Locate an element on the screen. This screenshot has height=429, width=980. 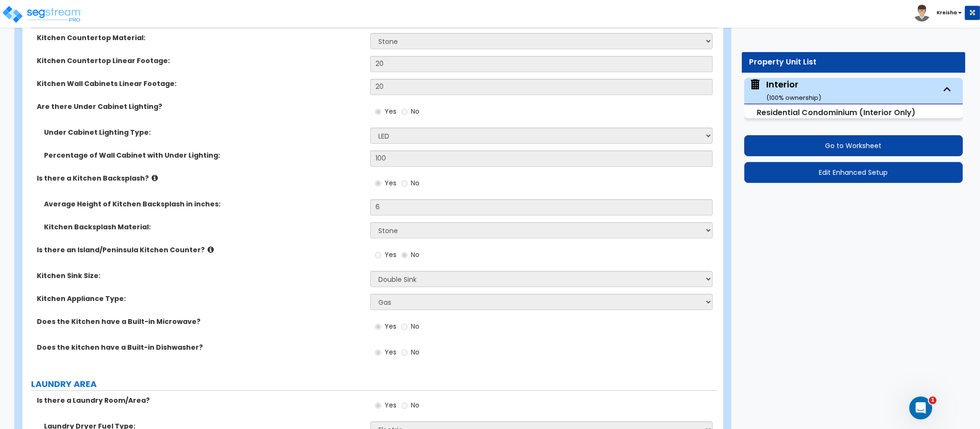
label: Kitchen Countertop Linear Footage: is located at coordinates (200, 60).